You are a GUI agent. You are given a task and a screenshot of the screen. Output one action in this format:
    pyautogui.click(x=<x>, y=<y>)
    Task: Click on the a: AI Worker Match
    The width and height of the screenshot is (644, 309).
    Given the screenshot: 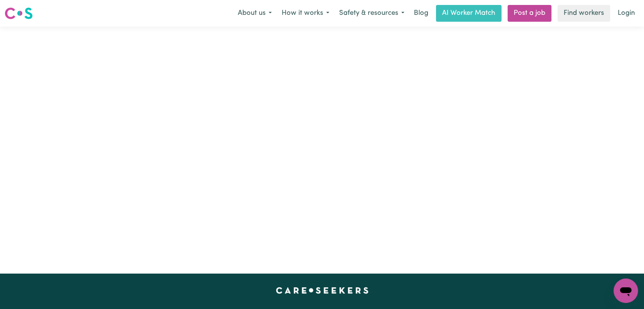 What is the action you would take?
    pyautogui.click(x=468, y=13)
    